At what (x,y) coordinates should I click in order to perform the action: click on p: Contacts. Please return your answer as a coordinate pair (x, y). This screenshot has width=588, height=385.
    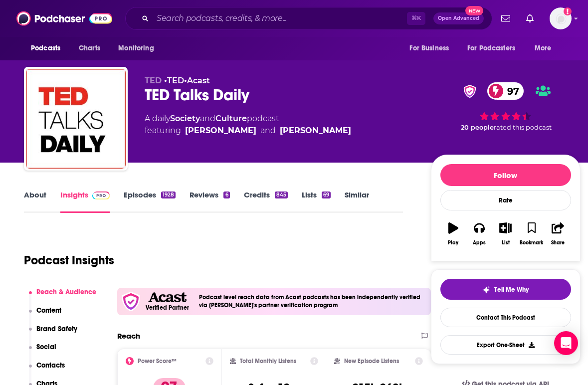
    Looking at the image, I should click on (50, 364).